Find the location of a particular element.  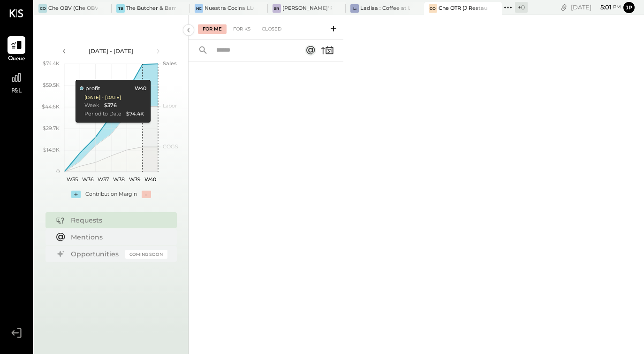

text: W38 is located at coordinates (119, 179).